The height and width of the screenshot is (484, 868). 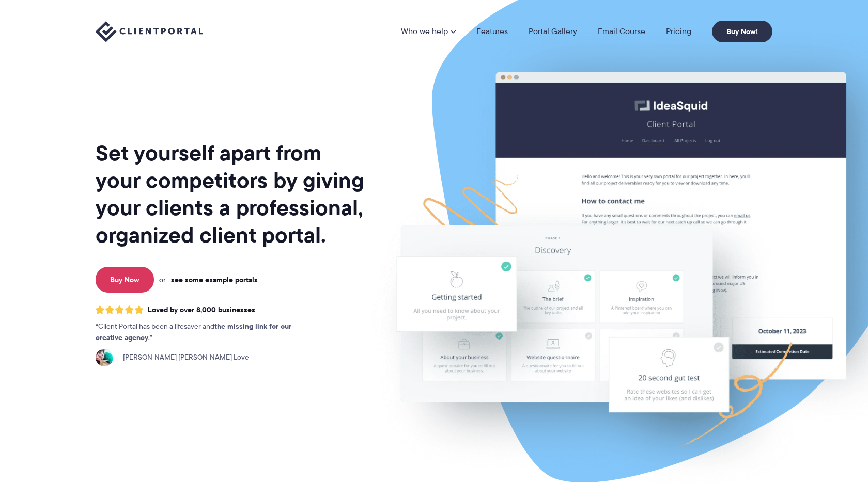 What do you see at coordinates (622, 31) in the screenshot?
I see `a: Email Course` at bounding box center [622, 31].